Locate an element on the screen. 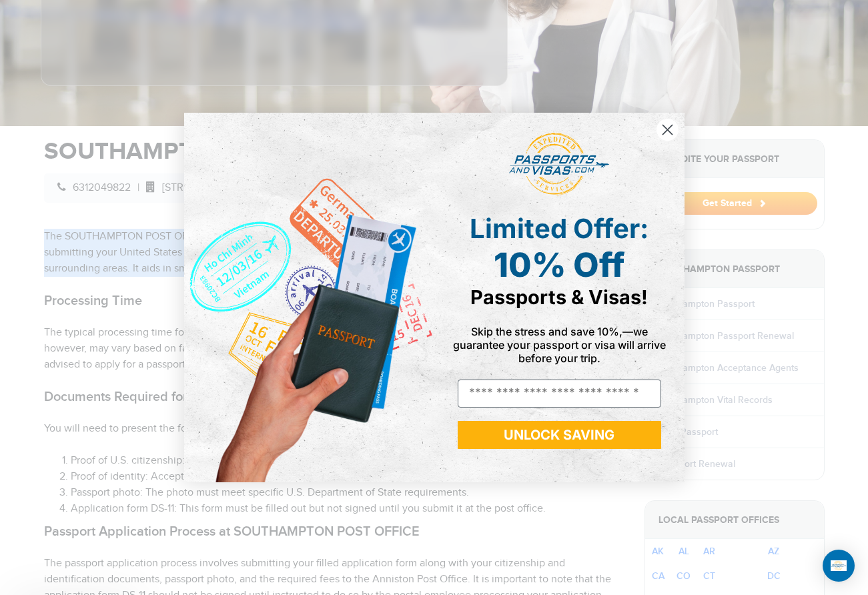 This screenshot has width=868, height=595. img: passports and visas is located at coordinates (560, 164).